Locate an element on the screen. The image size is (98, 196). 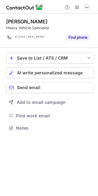
button: Add to email campaign is located at coordinates (50, 102).